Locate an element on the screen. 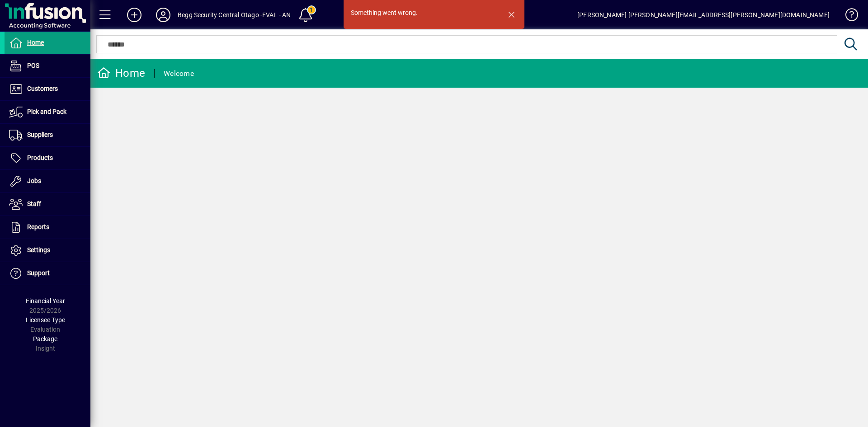  a: Staff is located at coordinates (47, 204).